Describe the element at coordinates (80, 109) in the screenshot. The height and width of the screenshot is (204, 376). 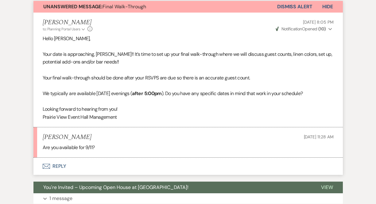
I see `span: Looking forward to hearing from you!` at that location.